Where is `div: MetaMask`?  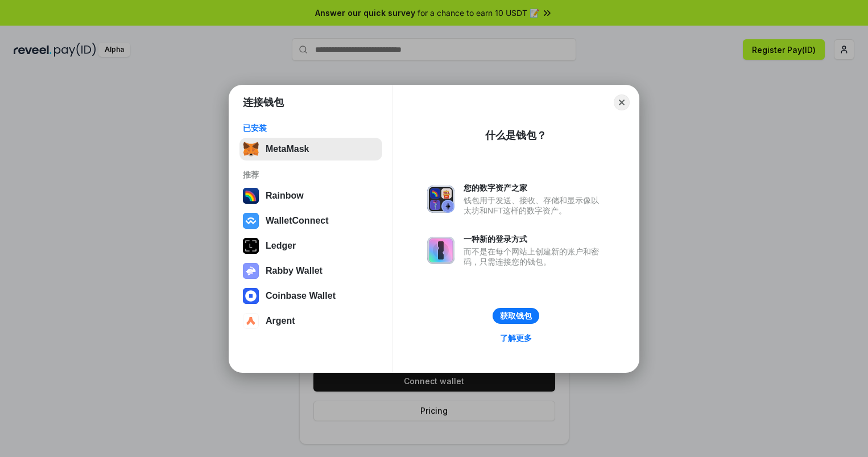
div: MetaMask is located at coordinates (287, 149).